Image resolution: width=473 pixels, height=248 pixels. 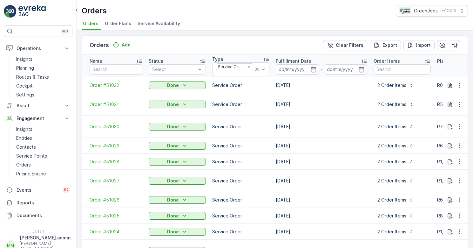 I want to click on span: Service Availability, so click(x=159, y=24).